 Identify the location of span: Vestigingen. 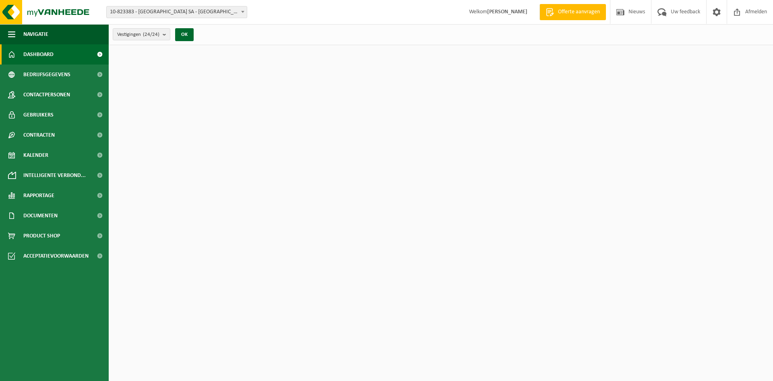
(138, 35).